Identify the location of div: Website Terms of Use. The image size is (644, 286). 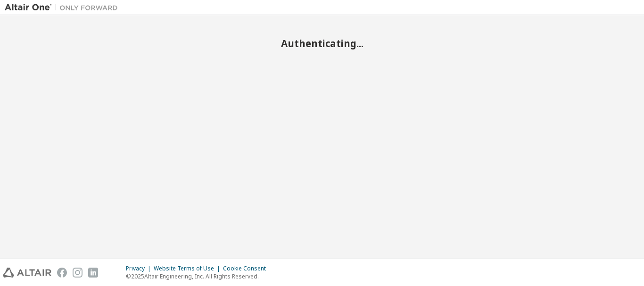
(188, 269).